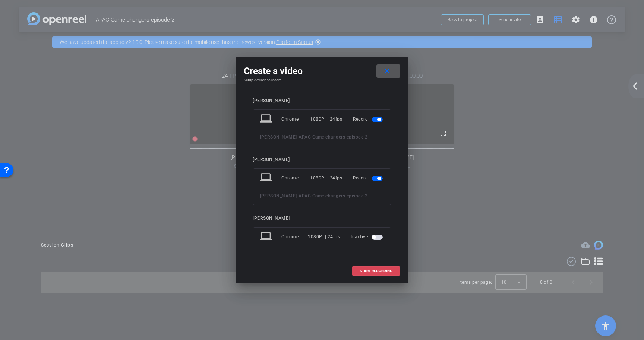 This screenshot has width=644, height=340. What do you see at coordinates (322, 80) in the screenshot?
I see `h4: Setup devices to record` at bounding box center [322, 80].